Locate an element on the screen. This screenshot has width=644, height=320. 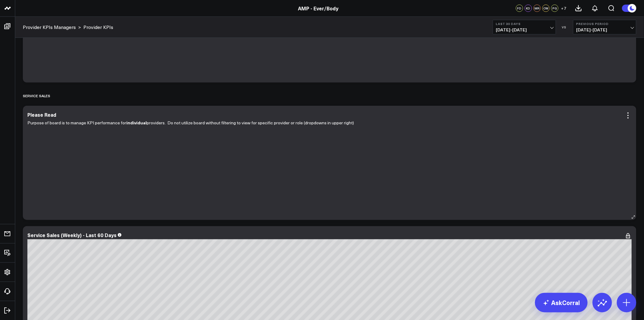
span: + 7 is located at coordinates (564, 8).